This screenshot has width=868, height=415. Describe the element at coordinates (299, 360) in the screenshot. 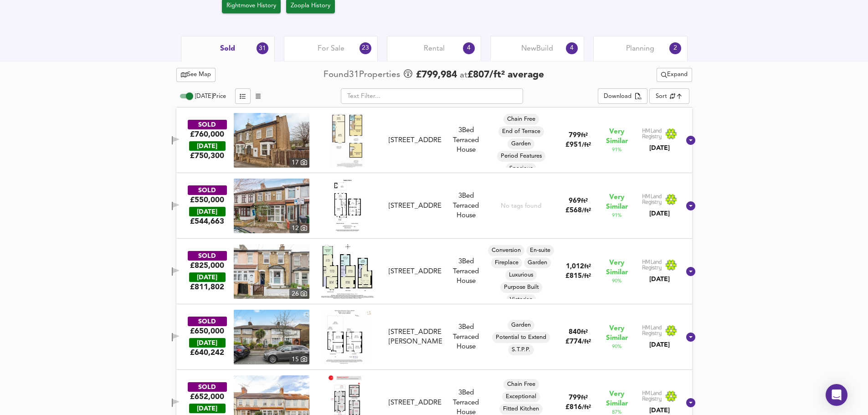

I see `div: 15` at that location.